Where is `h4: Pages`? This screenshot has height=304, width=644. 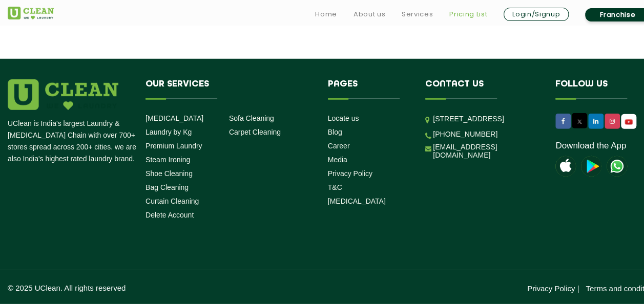
h4: Pages is located at coordinates (369, 89).